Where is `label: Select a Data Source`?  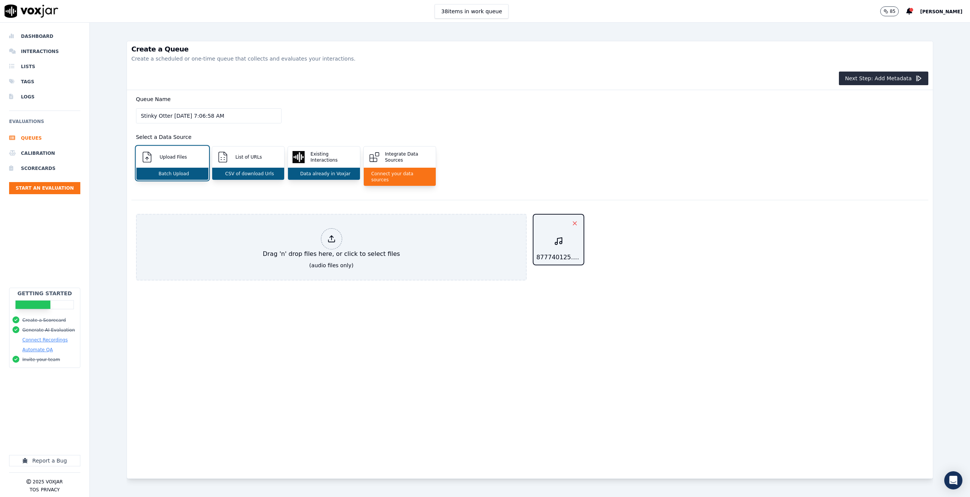
label: Select a Data Source is located at coordinates (164, 137).